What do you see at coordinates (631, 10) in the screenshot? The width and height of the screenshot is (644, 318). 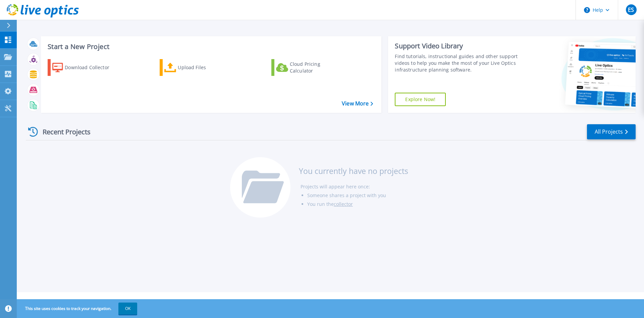 I see `span: ES` at bounding box center [631, 10].